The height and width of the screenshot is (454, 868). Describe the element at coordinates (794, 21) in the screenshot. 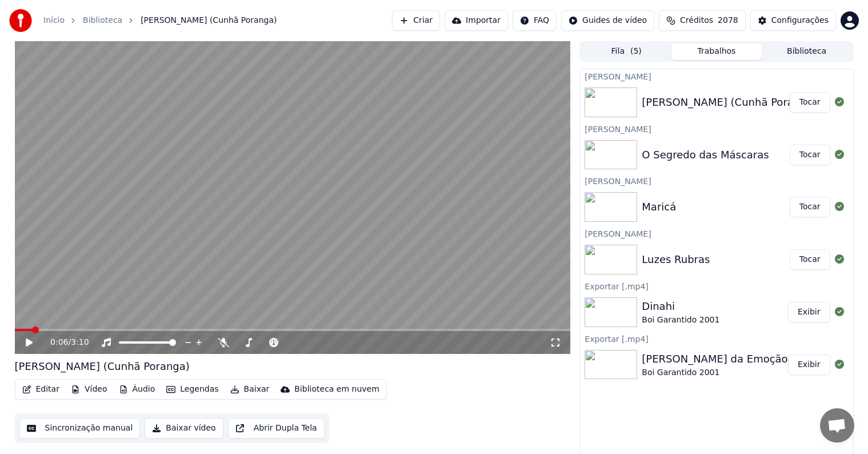

I see `button: Configurações` at that location.